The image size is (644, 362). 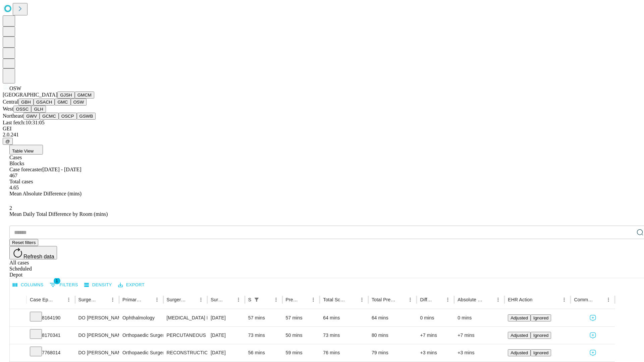 What do you see at coordinates (51, 353) in the screenshot?
I see `div: 7768014` at bounding box center [51, 353].